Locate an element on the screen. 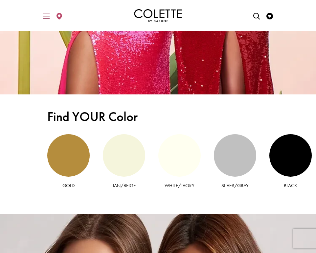 This screenshot has height=253, width=316. div: Header Menu Left. Buttons: Hamburger menu , Store Locator is located at coordinates (53, 16).